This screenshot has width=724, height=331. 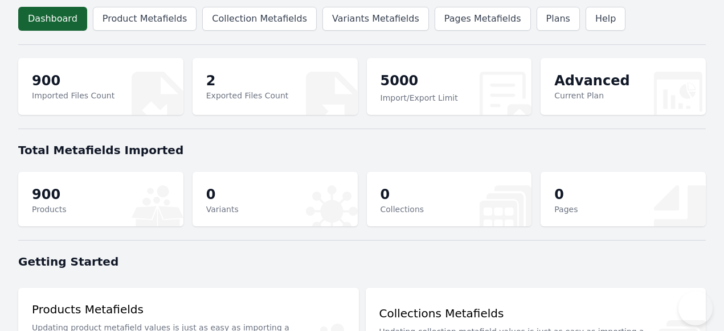 What do you see at coordinates (362, 262) in the screenshot?
I see `h1: Getting Started` at bounding box center [362, 262].